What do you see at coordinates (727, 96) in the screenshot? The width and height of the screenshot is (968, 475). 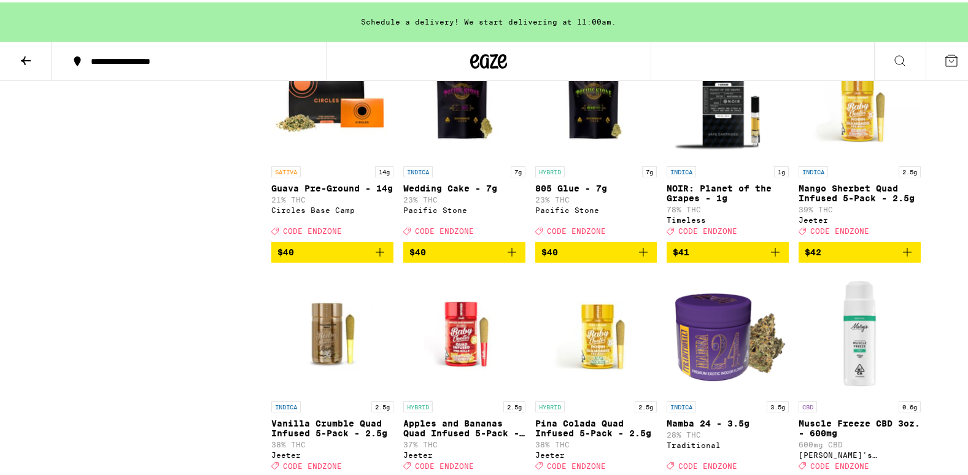 I see `img: Timeless - NOIR: Planet of the Grapes - 1g` at bounding box center [727, 96].